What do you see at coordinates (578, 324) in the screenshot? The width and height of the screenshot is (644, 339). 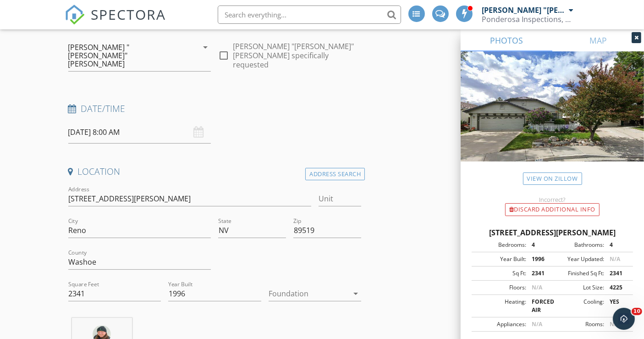 I see `div: Rooms:` at bounding box center [578, 324].